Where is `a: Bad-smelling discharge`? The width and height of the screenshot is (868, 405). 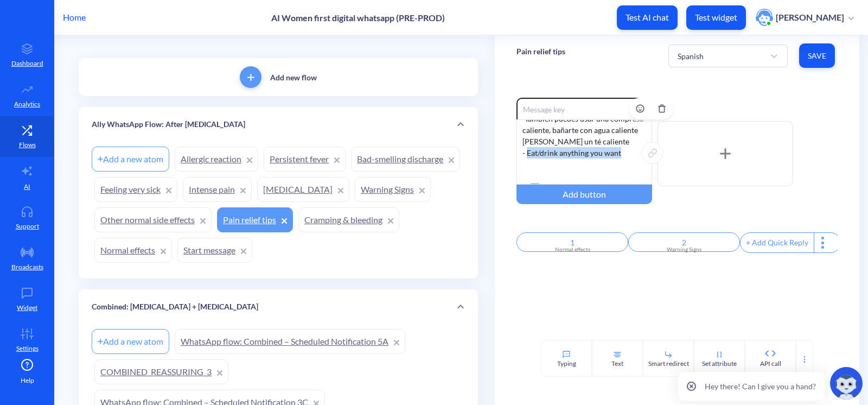 a: Bad-smelling discharge is located at coordinates (405, 159).